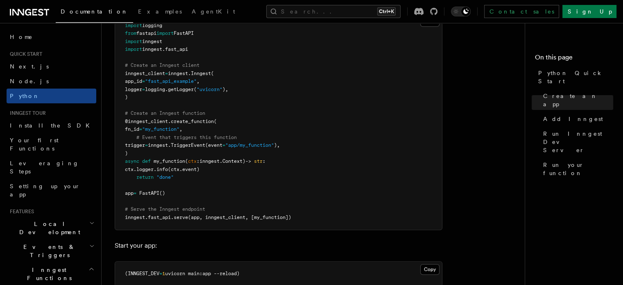  I want to click on a: Run Inngest Dev Server, so click(576, 142).